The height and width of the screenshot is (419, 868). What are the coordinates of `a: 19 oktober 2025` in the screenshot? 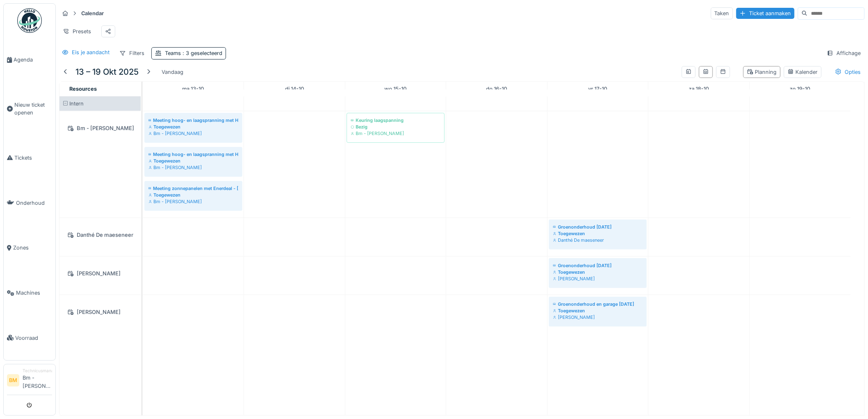 It's located at (800, 88).